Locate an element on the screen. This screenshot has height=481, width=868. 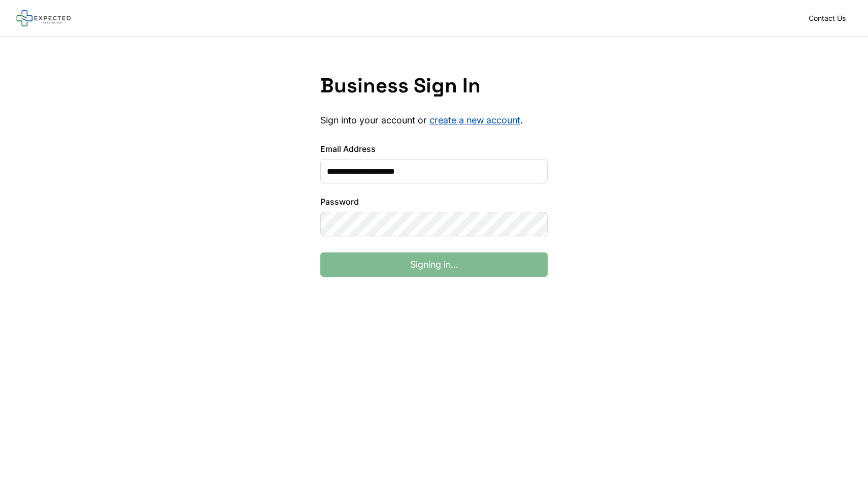
h1: Business Sign In is located at coordinates (434, 86).